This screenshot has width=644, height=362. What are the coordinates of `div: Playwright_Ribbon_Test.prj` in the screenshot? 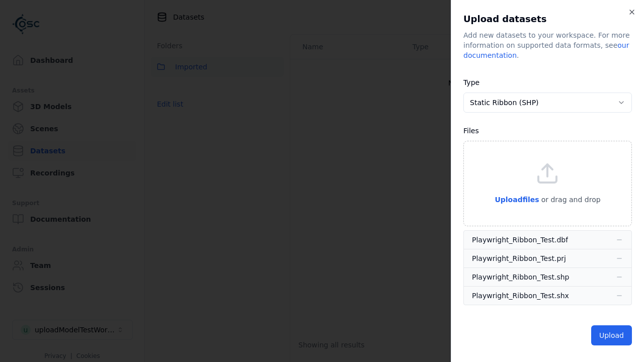 It's located at (518, 258).